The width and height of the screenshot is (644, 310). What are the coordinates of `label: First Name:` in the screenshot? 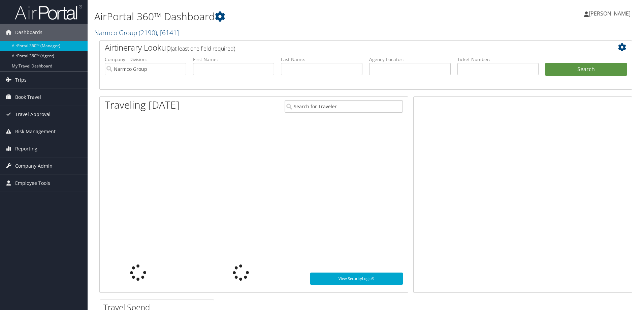 It's located at (234, 60).